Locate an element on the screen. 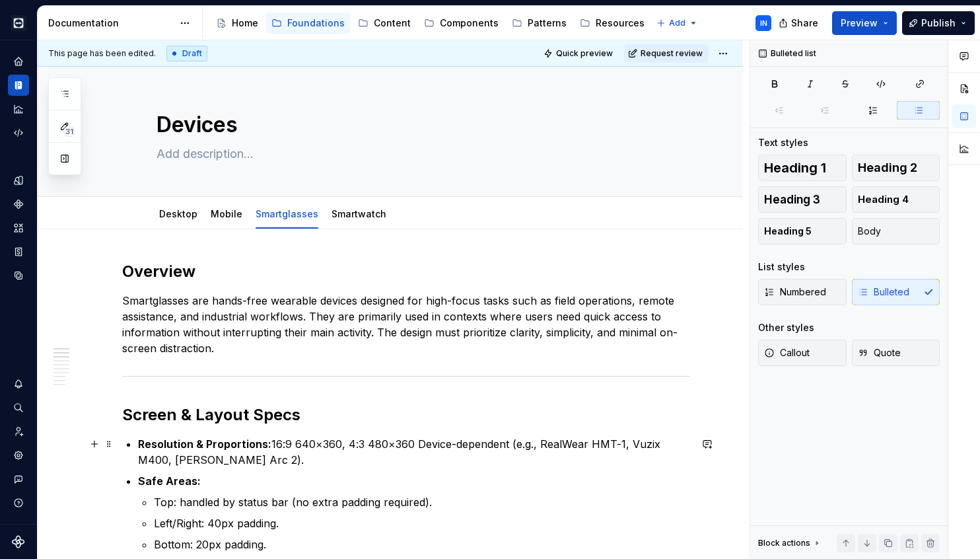 The height and width of the screenshot is (559, 980). a: Settings is located at coordinates (19, 456).